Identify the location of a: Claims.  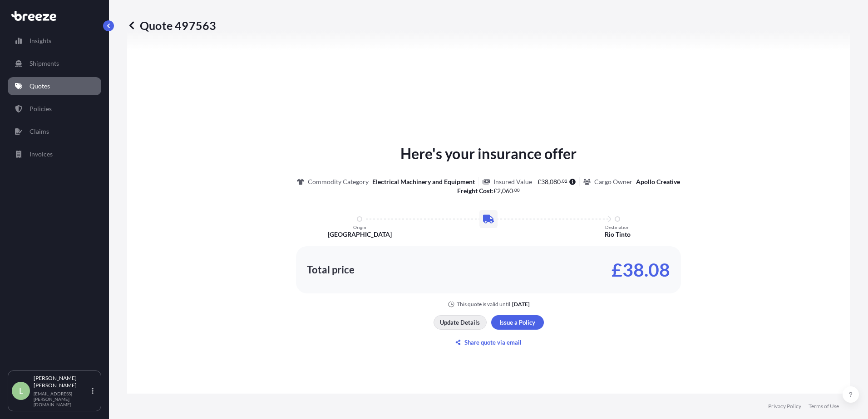
(55, 132).